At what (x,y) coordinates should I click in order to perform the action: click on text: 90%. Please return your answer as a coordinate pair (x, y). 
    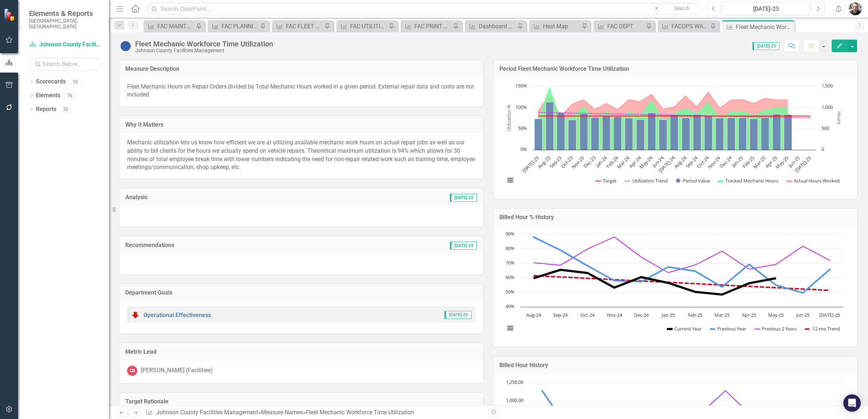
    Looking at the image, I should click on (510, 233).